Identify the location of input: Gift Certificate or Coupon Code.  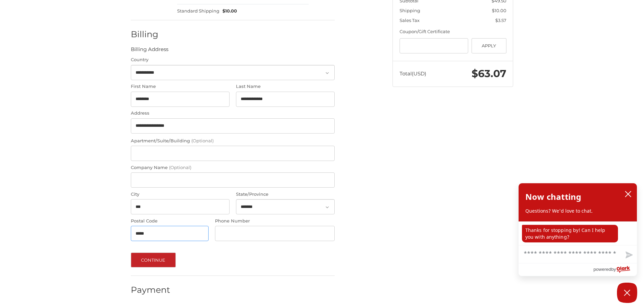
(434, 46).